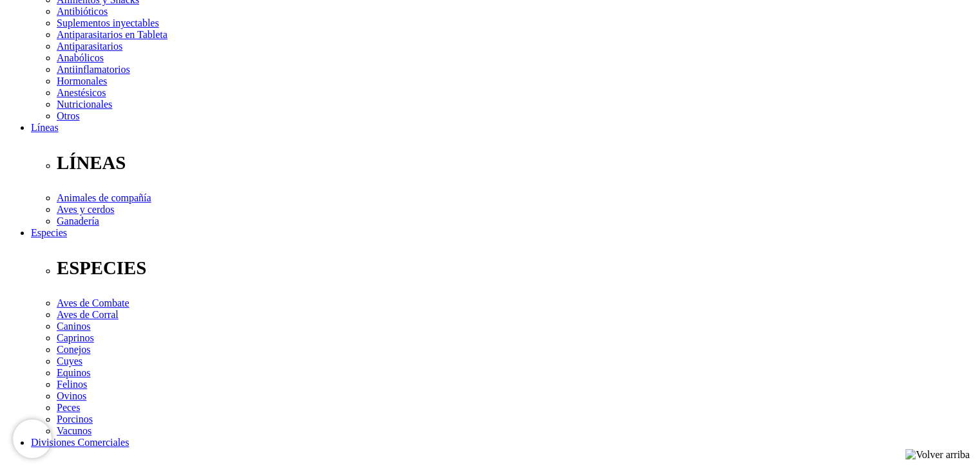  I want to click on a: Porcinos, so click(75, 418).